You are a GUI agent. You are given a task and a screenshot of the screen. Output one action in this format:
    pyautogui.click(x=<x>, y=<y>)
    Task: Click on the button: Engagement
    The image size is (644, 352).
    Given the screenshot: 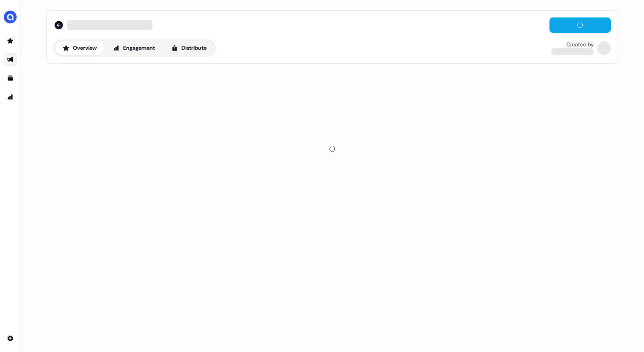 What is the action you would take?
    pyautogui.click(x=134, y=48)
    